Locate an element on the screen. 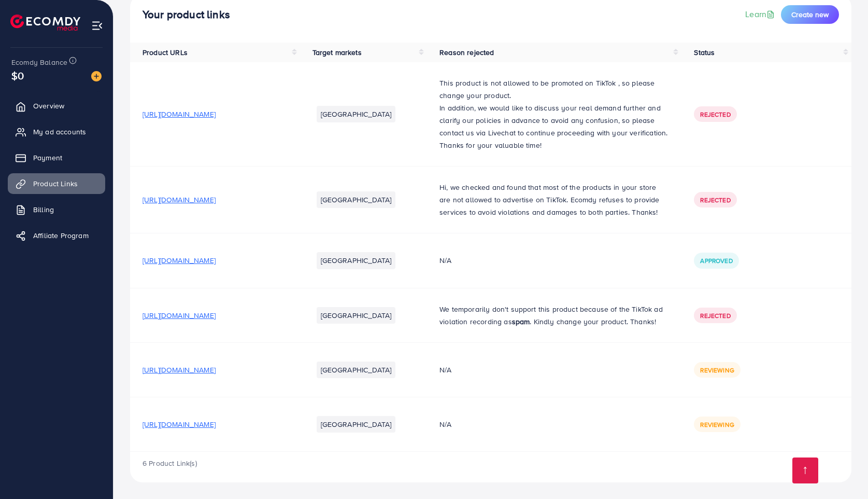 The image size is (868, 499). img: logo is located at coordinates (45, 22).